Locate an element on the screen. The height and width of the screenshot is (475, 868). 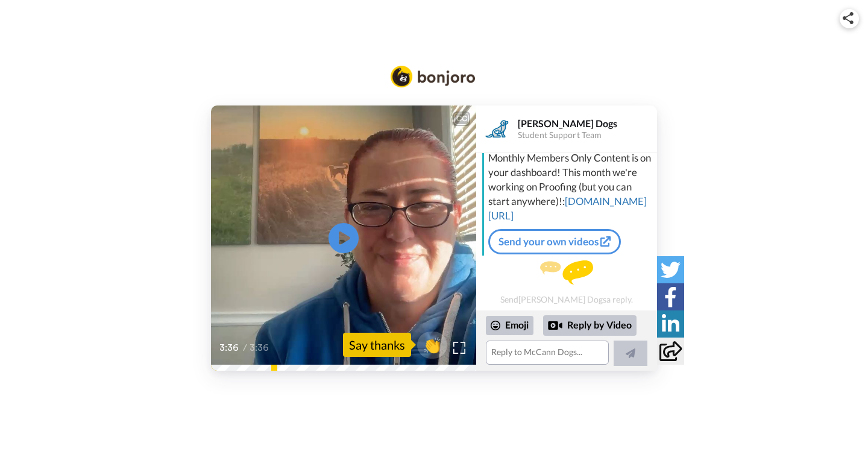
div: Say thanks is located at coordinates (377, 345).